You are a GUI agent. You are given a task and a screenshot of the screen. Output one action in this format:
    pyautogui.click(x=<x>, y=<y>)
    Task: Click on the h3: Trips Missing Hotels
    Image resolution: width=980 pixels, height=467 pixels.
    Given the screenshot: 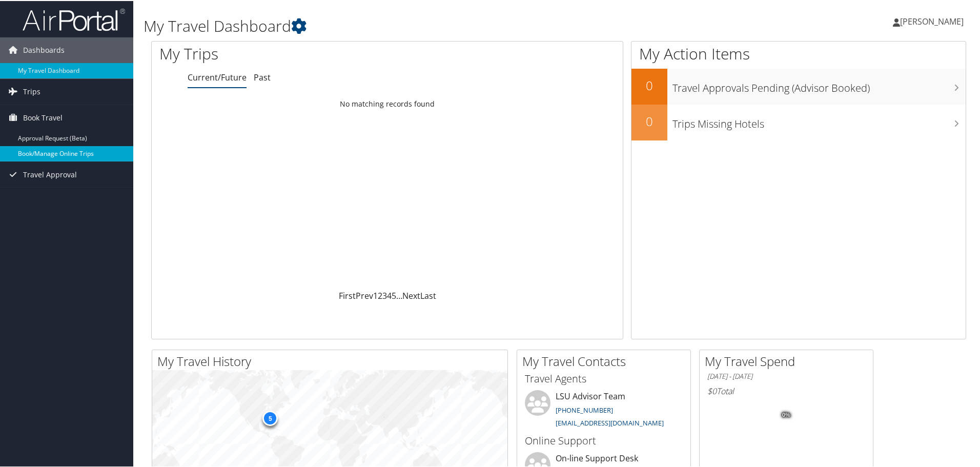 What is the action you would take?
    pyautogui.click(x=819, y=121)
    